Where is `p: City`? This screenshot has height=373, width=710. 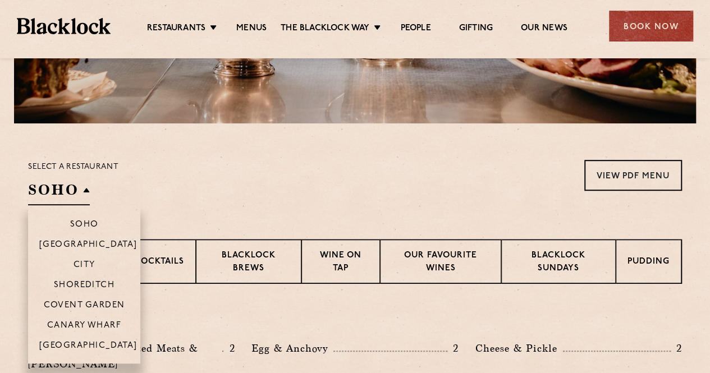
p: City is located at coordinates (84, 266).